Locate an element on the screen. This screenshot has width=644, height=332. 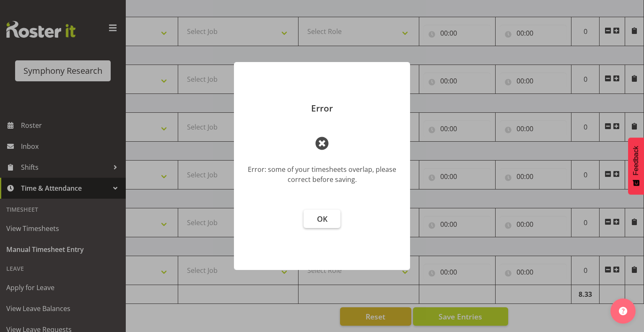
button: OK is located at coordinates (322, 219).